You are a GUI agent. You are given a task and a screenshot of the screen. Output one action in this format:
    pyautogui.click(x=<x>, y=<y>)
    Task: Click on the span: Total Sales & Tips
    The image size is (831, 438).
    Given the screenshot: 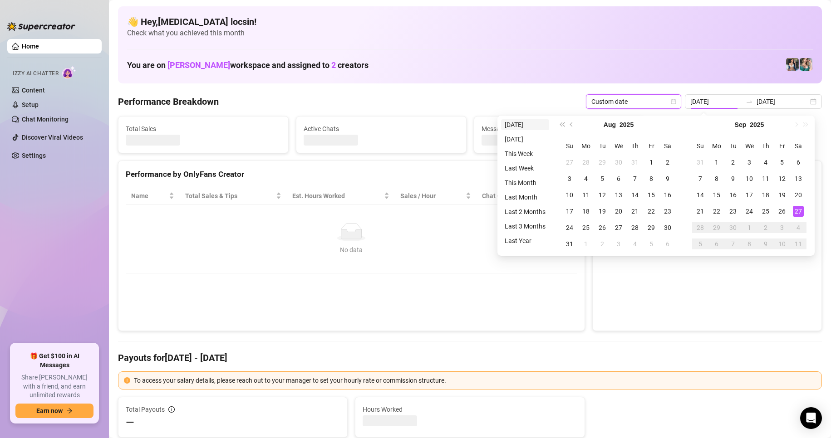 What is the action you would take?
    pyautogui.click(x=230, y=196)
    